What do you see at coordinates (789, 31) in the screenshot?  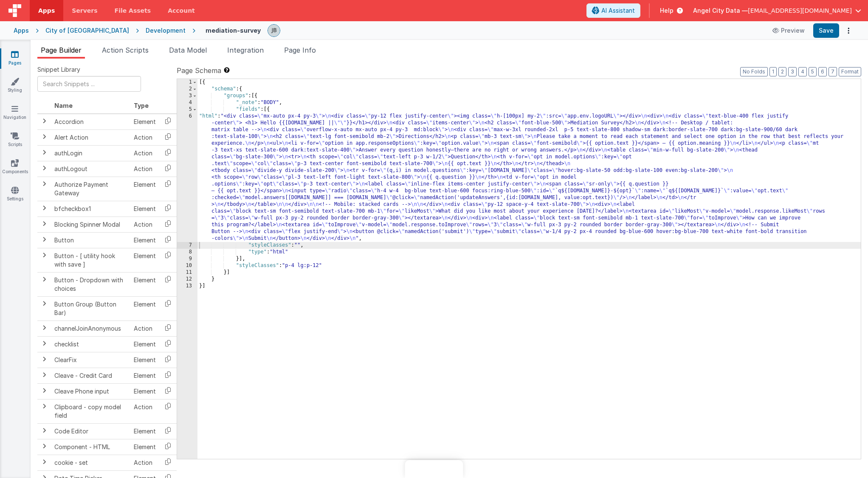 I see `button: Preview` at bounding box center [789, 31].